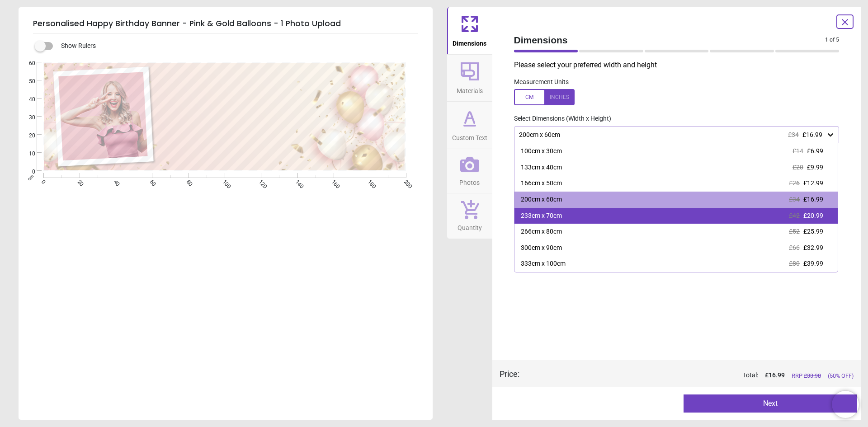 Image resolution: width=868 pixels, height=427 pixels. I want to click on span: Quantity, so click(470, 226).